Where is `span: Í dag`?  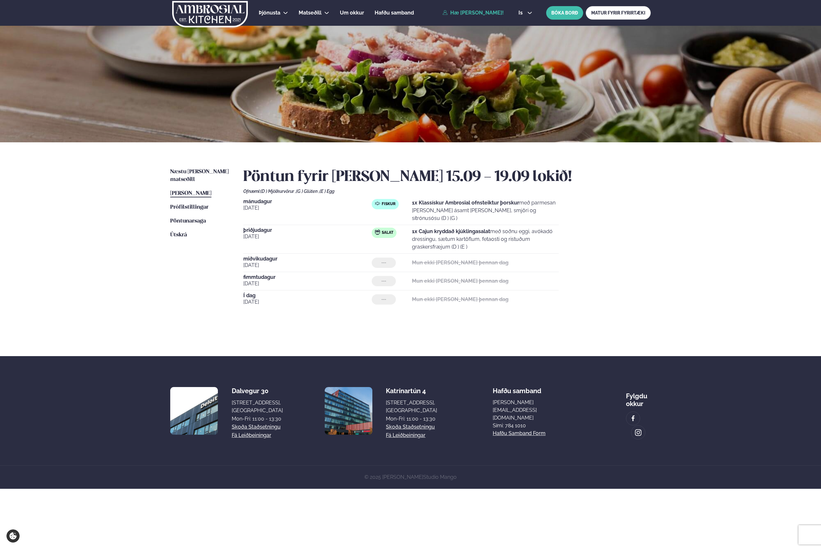 span: Í dag is located at coordinates (308, 296).